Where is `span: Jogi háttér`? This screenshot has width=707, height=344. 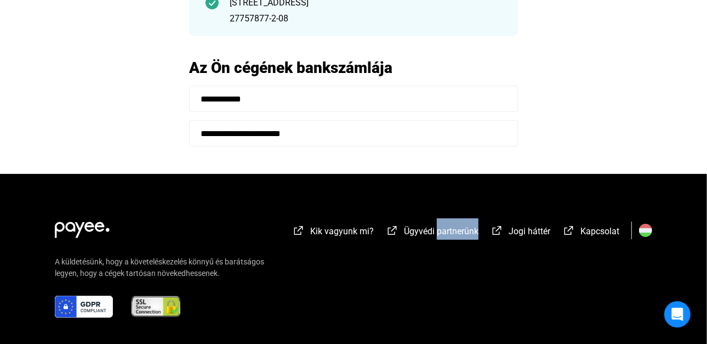
span: Jogi háttér is located at coordinates (530, 231).